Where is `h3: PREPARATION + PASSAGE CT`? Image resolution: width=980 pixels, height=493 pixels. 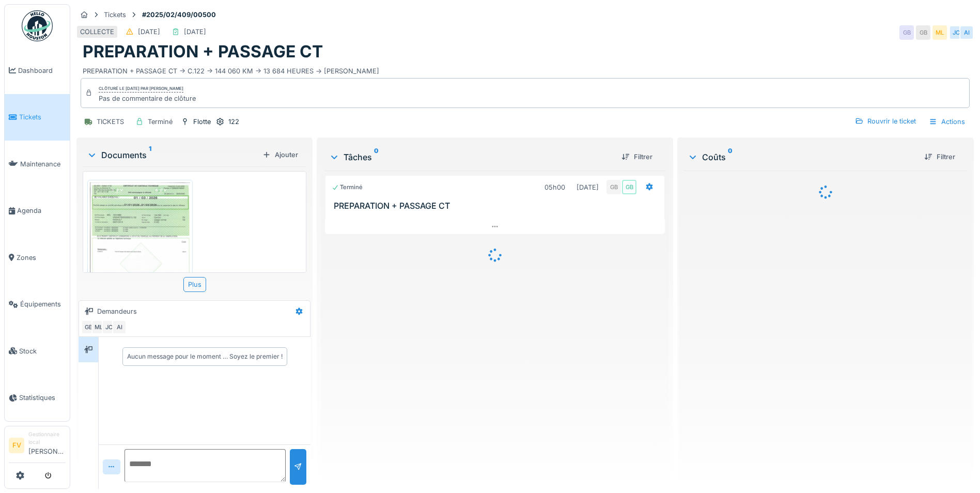 h3: PREPARATION + PASSAGE CT is located at coordinates (497, 206).